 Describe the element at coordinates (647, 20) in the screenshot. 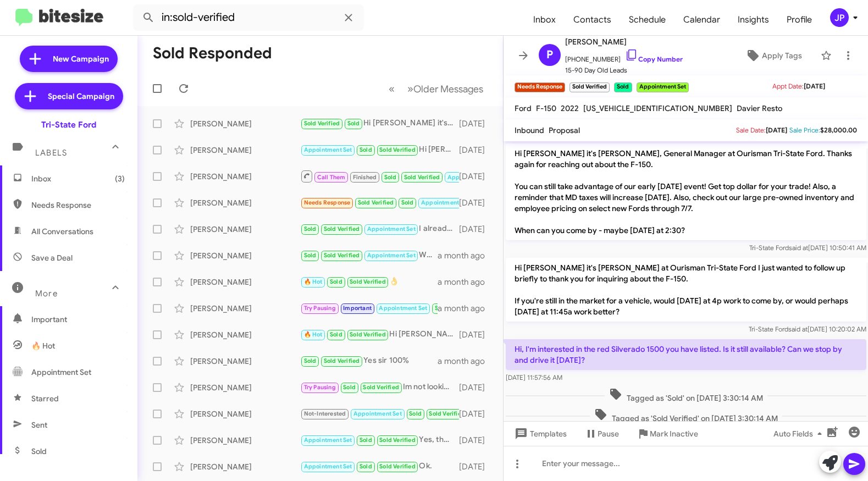

I see `span: Schedule` at that location.